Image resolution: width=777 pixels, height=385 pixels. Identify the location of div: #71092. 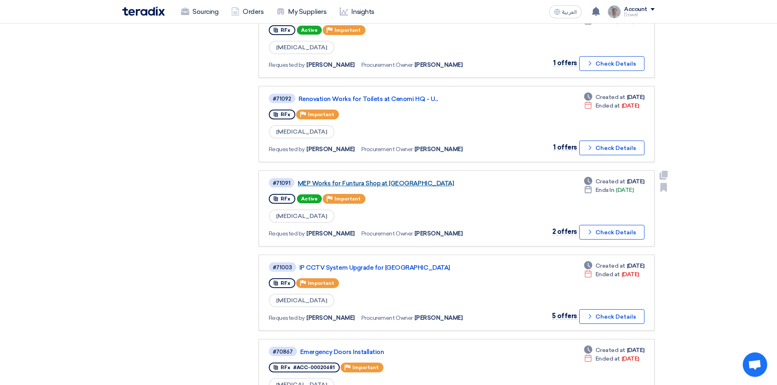
(282, 99).